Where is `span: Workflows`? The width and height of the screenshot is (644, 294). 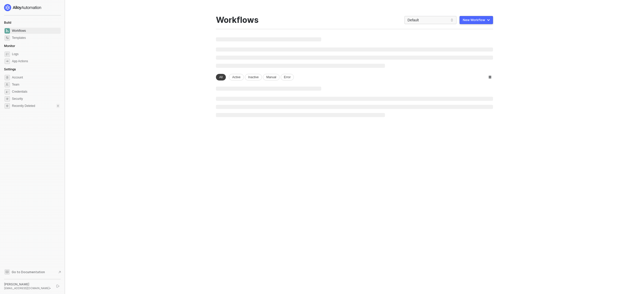 span: Workflows is located at coordinates (36, 31).